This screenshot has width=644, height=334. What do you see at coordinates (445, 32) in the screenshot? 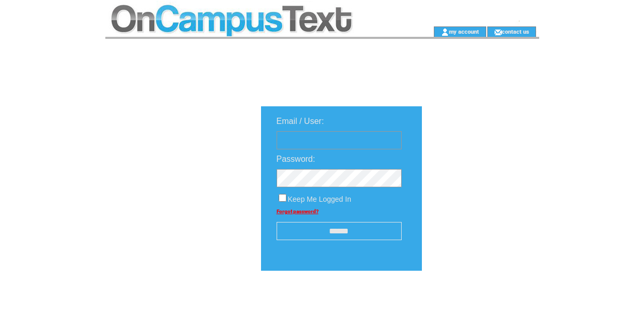
I see `img: account_icon.gif;jsessionid=13AE28EEDE930842A7B8633E0AB21D75` at bounding box center [445, 32].